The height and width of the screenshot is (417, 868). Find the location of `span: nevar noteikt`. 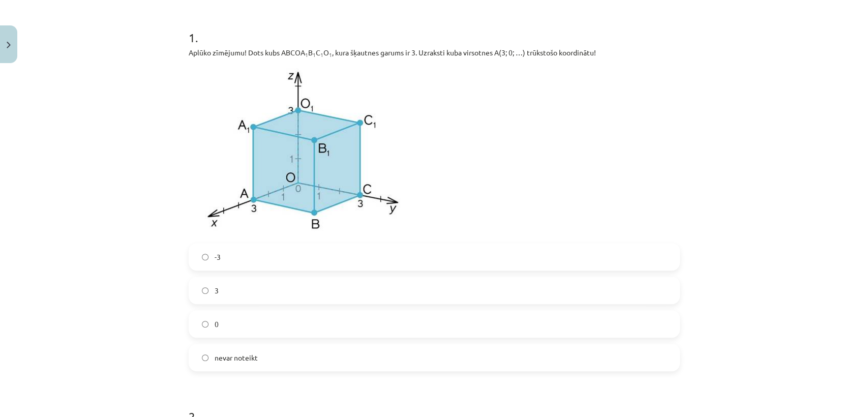

span: nevar noteikt is located at coordinates (236, 358).